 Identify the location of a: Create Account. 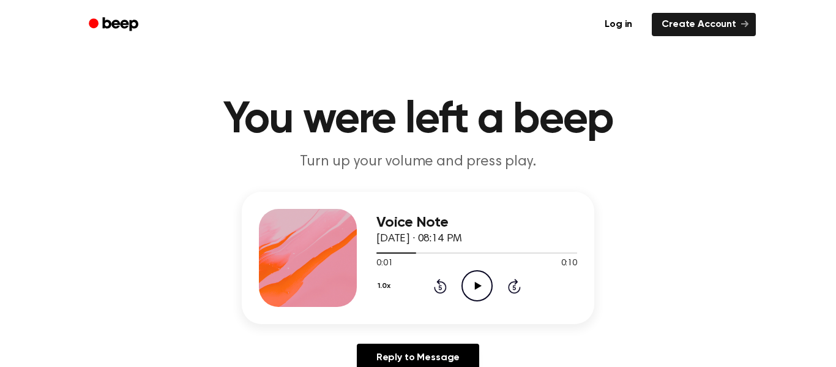
(704, 24).